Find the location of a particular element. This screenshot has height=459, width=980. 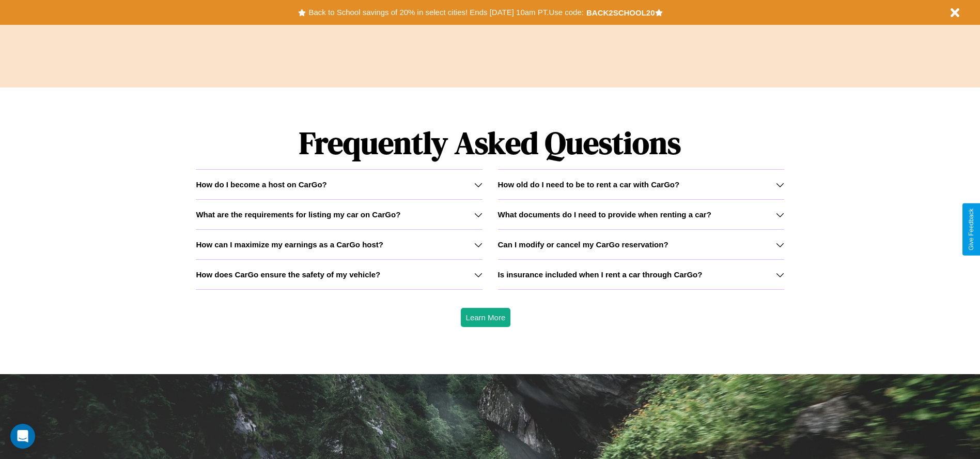

div: Open Intercom Messenger is located at coordinates (23, 436).